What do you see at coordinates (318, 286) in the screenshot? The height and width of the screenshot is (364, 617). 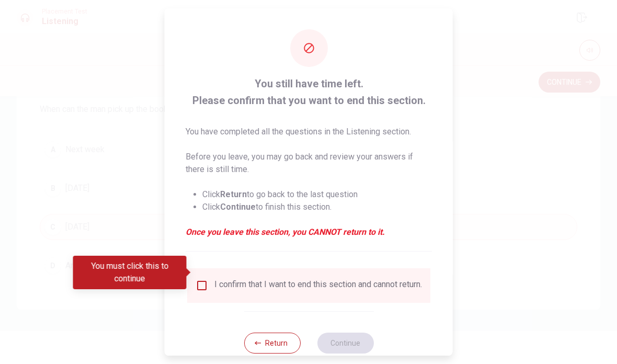 I see `div: I confirm that I want to end this section and cannot return.` at bounding box center [318, 286].